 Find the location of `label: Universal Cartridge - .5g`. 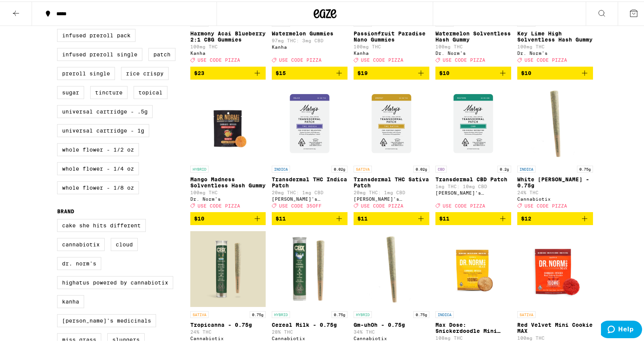

label: Universal Cartridge - .5g is located at coordinates (105, 110).